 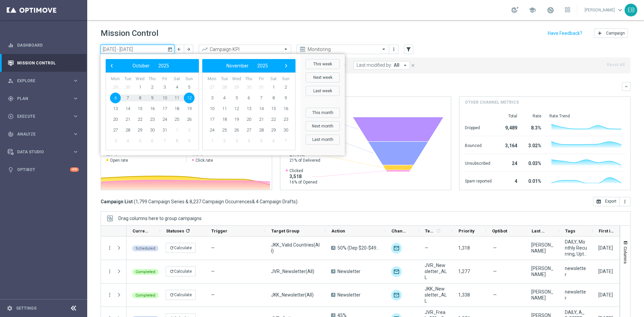 What do you see at coordinates (508, 163) in the screenshot?
I see `div: 24` at bounding box center [508, 163].